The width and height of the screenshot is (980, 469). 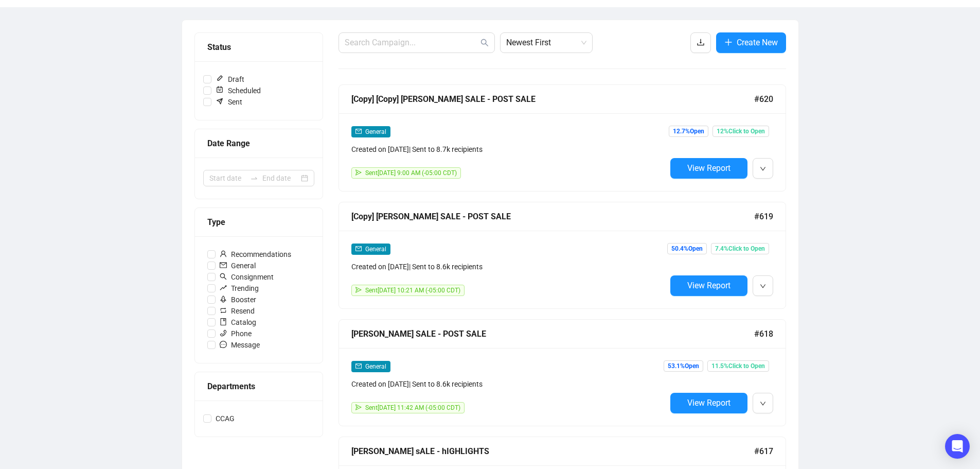 I want to click on span: message, so click(x=223, y=344).